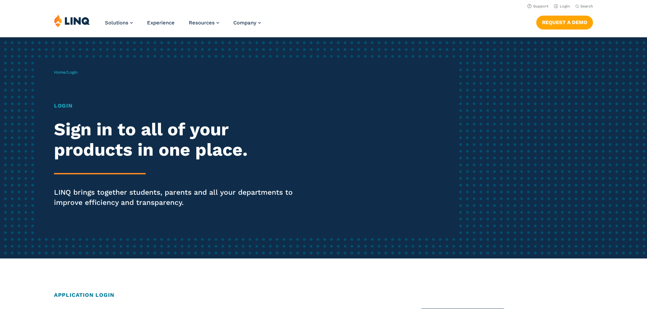  I want to click on h2: Sign in to all of your products in one place., so click(179, 140).